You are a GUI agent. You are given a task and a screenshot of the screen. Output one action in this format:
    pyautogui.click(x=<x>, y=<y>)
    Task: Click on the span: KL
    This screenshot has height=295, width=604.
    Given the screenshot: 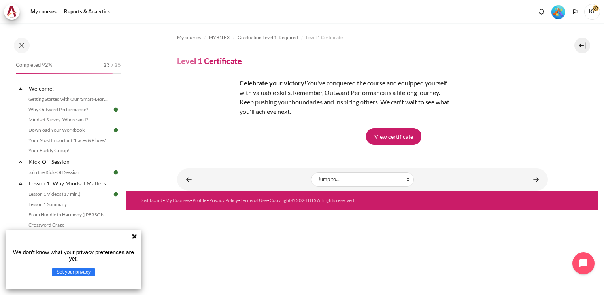 What is the action you would take?
    pyautogui.click(x=592, y=12)
    